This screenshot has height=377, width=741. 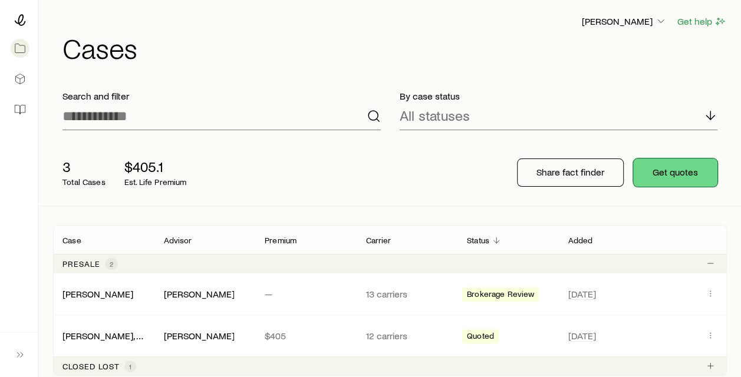 What do you see at coordinates (130, 367) in the screenshot?
I see `span: 1` at bounding box center [130, 367].